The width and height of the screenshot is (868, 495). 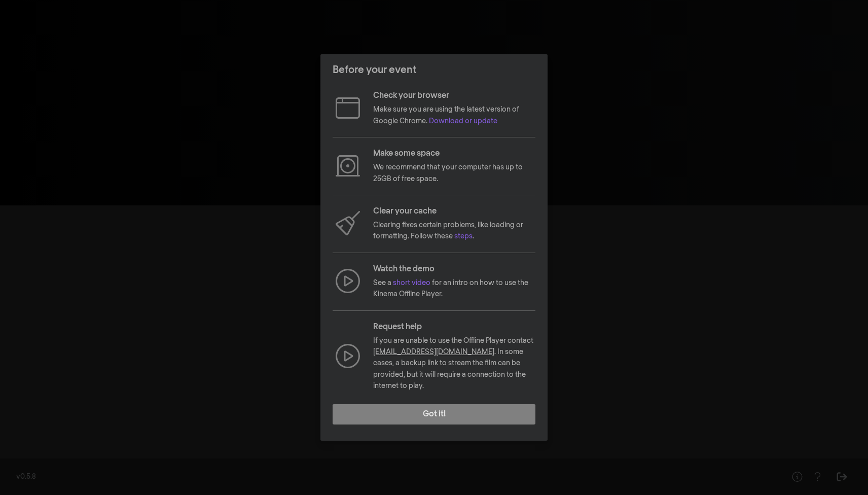 I want to click on a: steps, so click(x=464, y=236).